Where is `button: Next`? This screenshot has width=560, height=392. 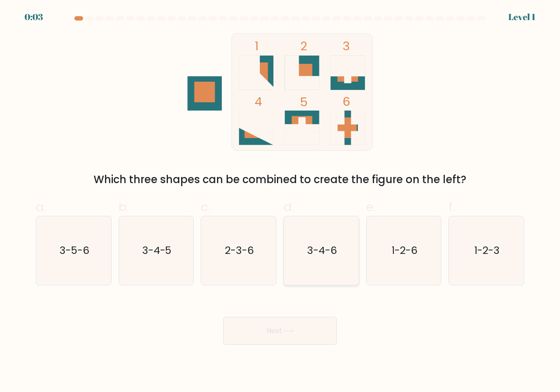
button: Next is located at coordinates (280, 331).